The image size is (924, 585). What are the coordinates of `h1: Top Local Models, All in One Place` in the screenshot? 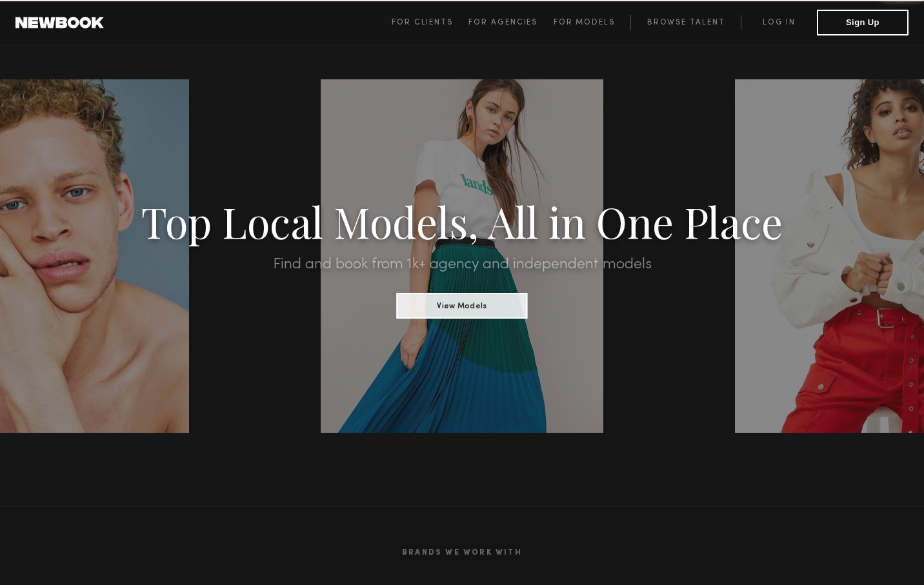 It's located at (462, 221).